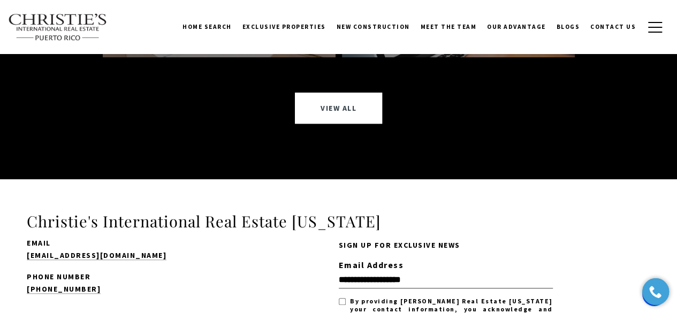  Describe the element at coordinates (446, 245) in the screenshot. I see `p: Sign up for exclusive news` at that location.